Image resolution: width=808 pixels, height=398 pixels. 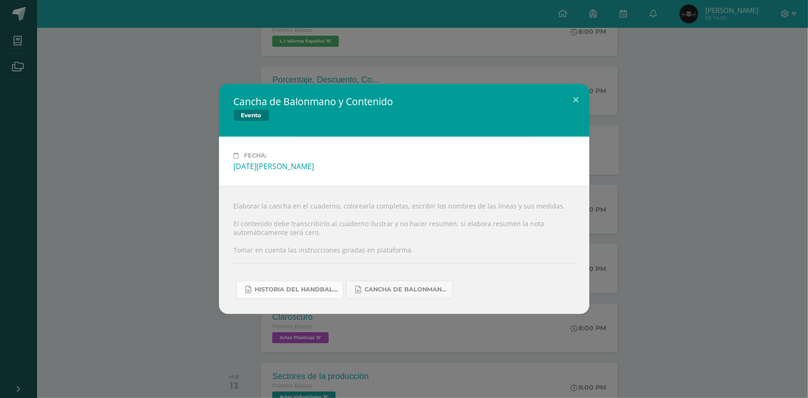 I want to click on span: Evento, so click(x=251, y=115).